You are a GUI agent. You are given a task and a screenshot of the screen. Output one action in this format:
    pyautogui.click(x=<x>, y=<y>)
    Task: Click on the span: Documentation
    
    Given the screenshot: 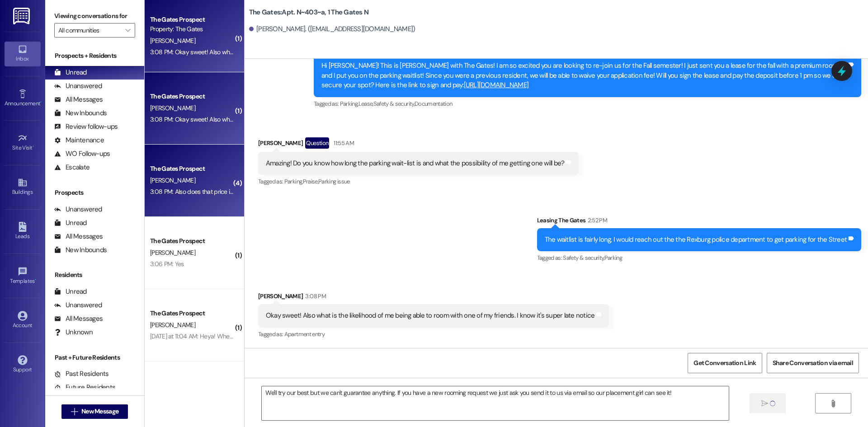 What is the action you would take?
    pyautogui.click(x=434, y=103)
    